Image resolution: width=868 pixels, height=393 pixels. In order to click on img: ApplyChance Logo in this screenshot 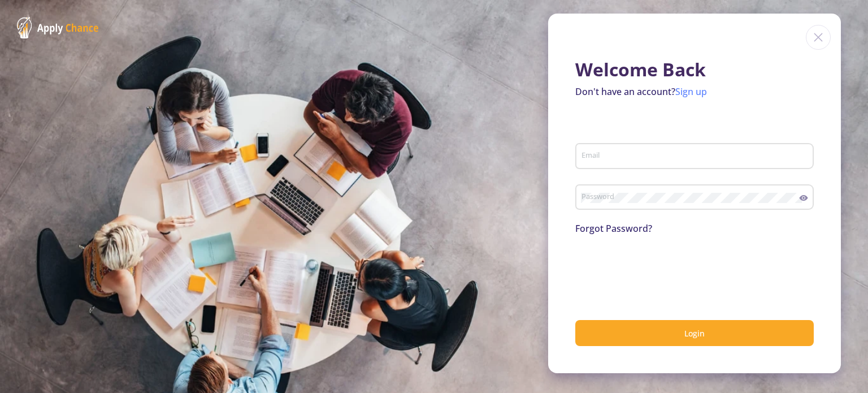, I will do `click(58, 27)`.